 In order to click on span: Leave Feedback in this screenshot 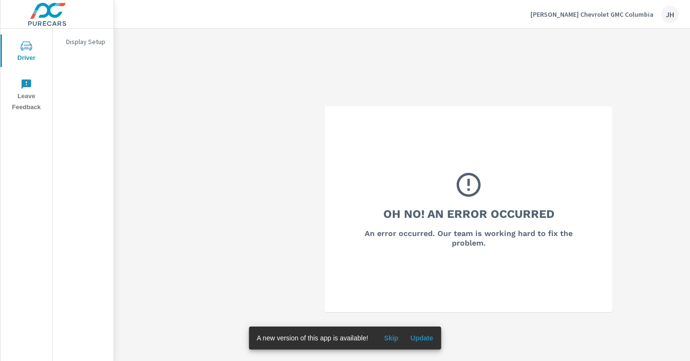, I will do `click(26, 96)`.